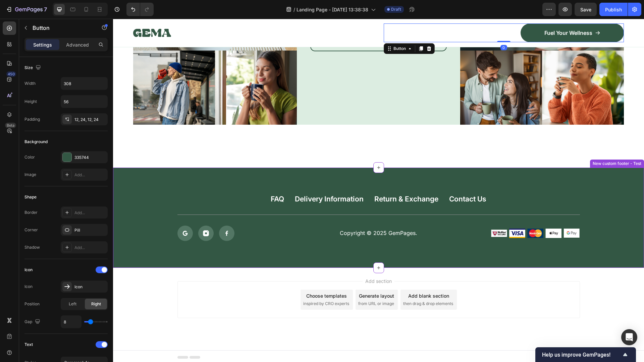 The height and width of the screenshot is (362, 644). What do you see at coordinates (72, 304) in the screenshot?
I see `span: Left` at bounding box center [72, 304].